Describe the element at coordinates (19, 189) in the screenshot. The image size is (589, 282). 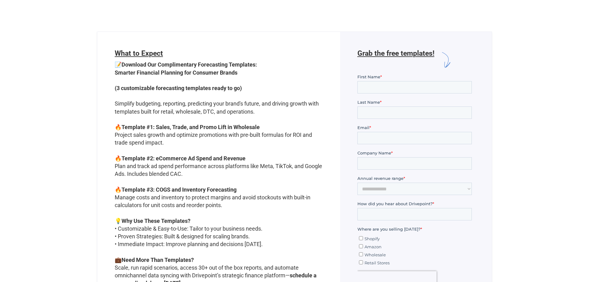
I see `span: Retail Stores` at that location.